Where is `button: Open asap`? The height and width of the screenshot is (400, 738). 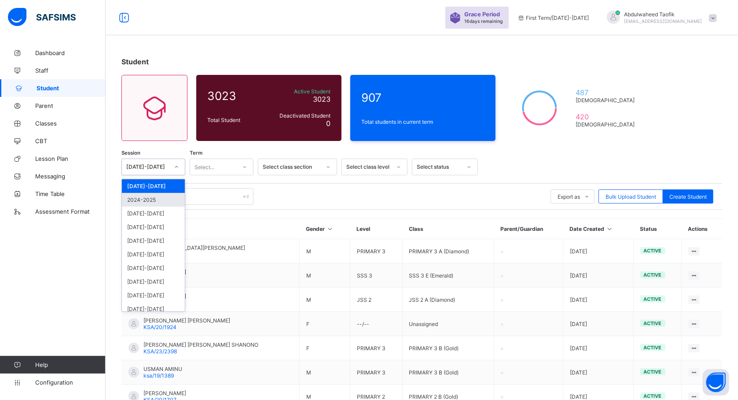
button: Open asap is located at coordinates (716, 382).